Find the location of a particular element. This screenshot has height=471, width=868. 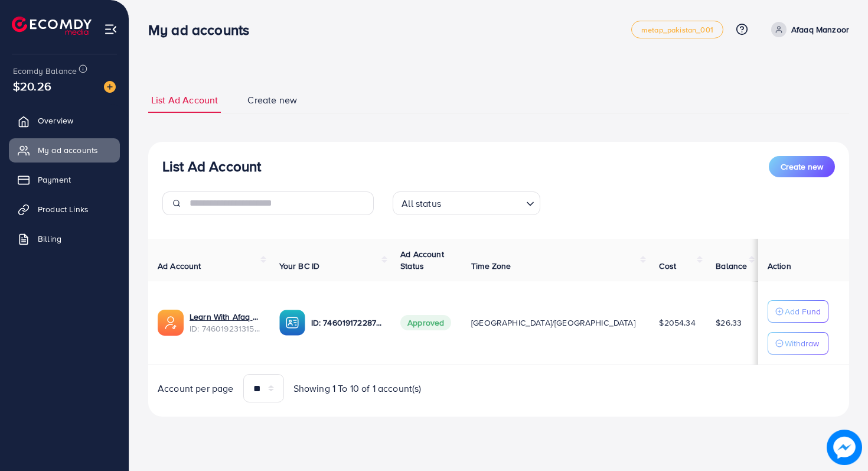

span: Showing 1 To 10 of 1 account(s) is located at coordinates (357, 388).